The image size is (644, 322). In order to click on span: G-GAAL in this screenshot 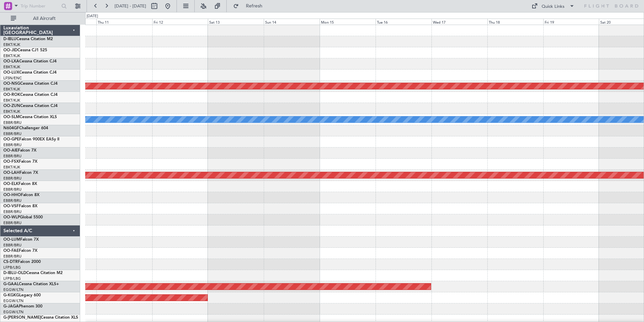, I will do `click(11, 284)`.